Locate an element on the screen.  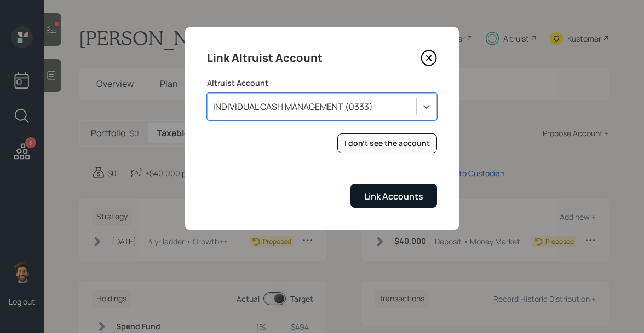
button: Link Accounts is located at coordinates (394, 195).